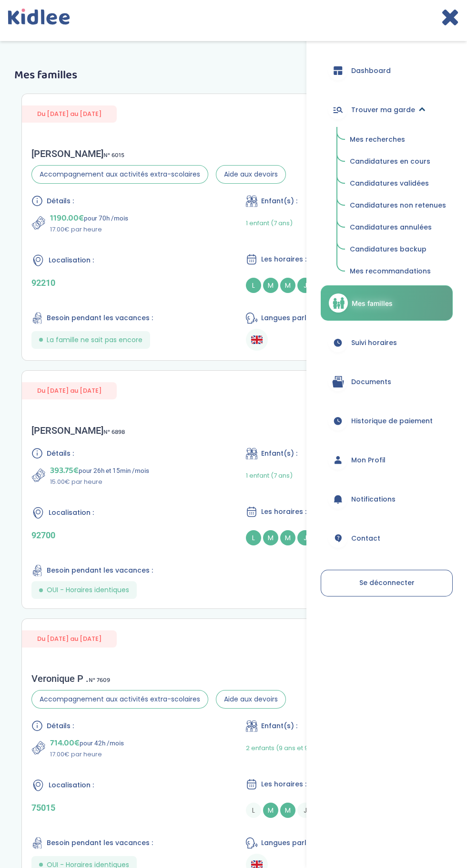  Describe the element at coordinates (386, 71) in the screenshot. I see `a: Dashboard` at that location.